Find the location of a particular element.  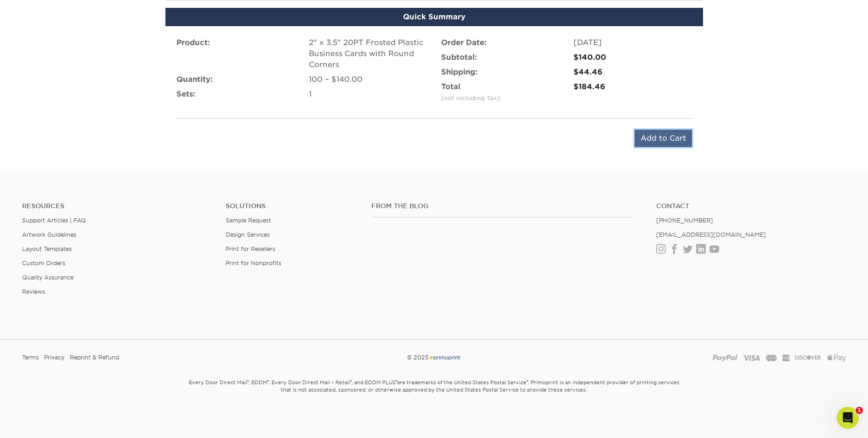

a: Contact is located at coordinates (751, 206).